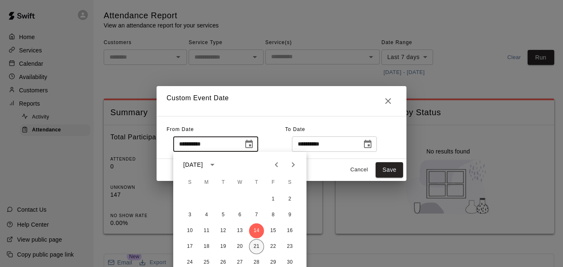 This screenshot has height=267, width=563. I want to click on button: 20, so click(240, 247).